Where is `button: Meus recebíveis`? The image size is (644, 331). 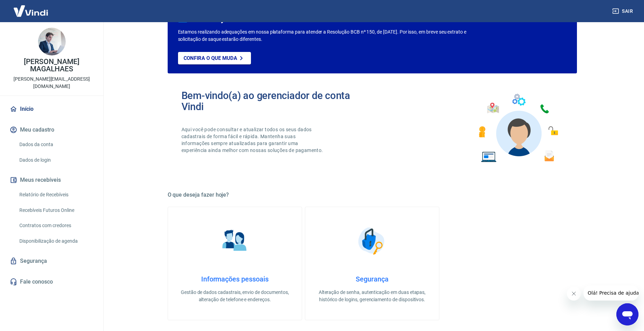
button: Meus recebíveis is located at coordinates (52, 180).